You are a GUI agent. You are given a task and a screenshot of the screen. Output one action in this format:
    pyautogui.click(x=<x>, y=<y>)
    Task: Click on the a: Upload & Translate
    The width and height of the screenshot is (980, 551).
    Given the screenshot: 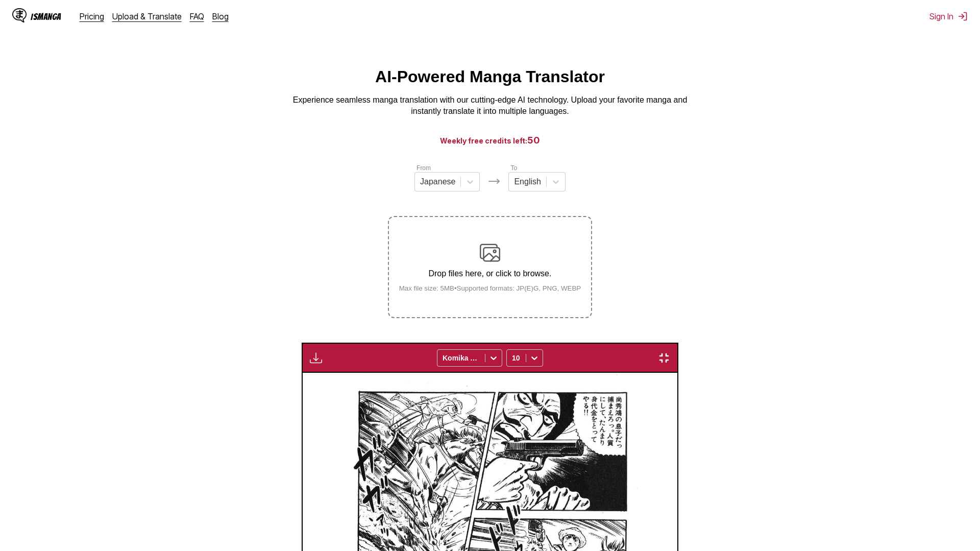 What is the action you would take?
    pyautogui.click(x=147, y=17)
    